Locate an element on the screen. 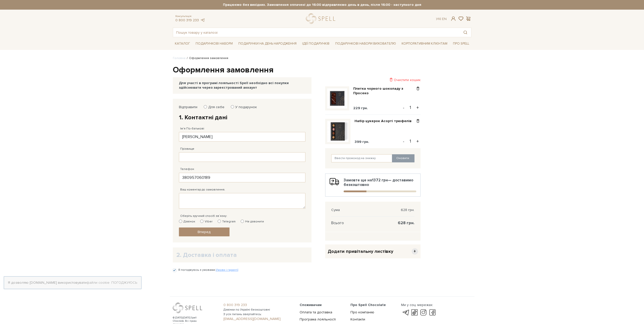  label: Viber is located at coordinates (206, 222).